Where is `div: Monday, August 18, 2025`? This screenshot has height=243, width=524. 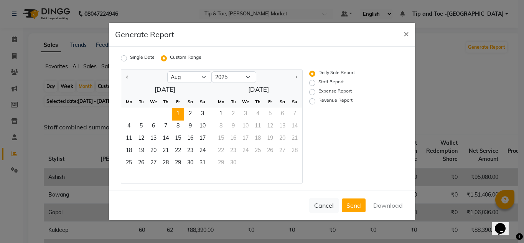 div: Monday, August 18, 2025 is located at coordinates (129, 151).